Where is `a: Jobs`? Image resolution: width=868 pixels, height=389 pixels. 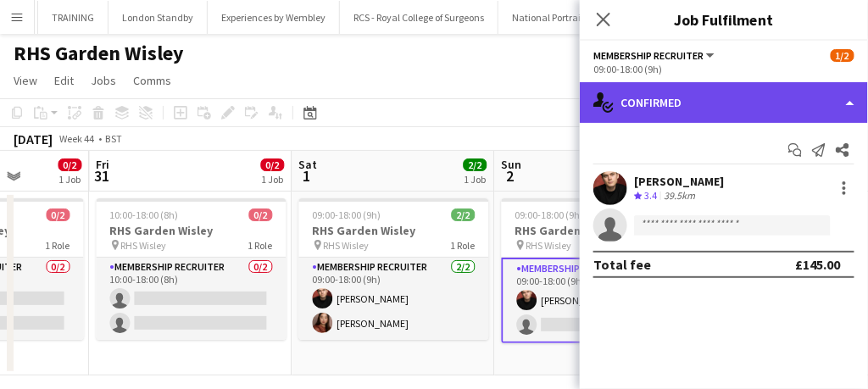 a: Jobs is located at coordinates (104, 81).